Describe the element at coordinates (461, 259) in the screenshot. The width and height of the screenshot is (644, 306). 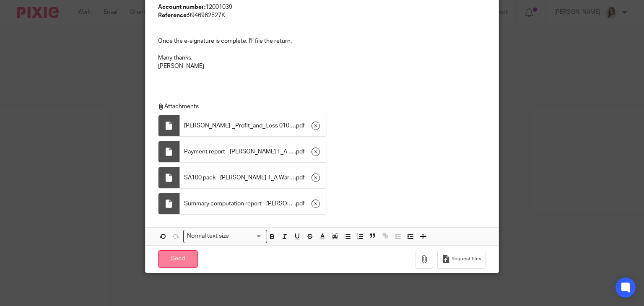
I see `button: Request files` at that location.